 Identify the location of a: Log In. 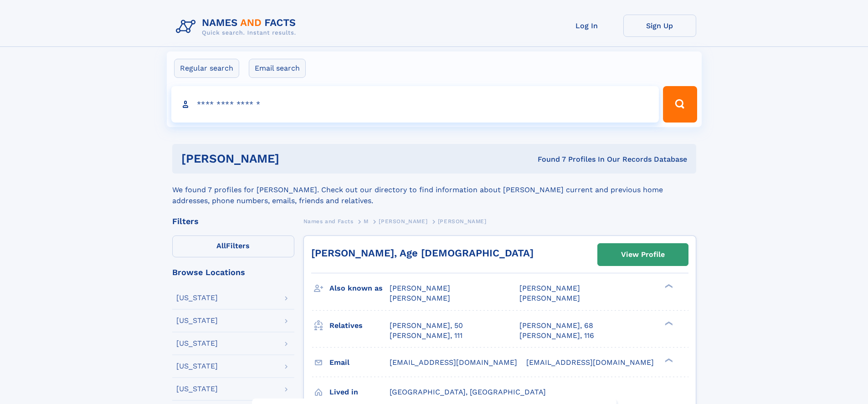
(587, 26).